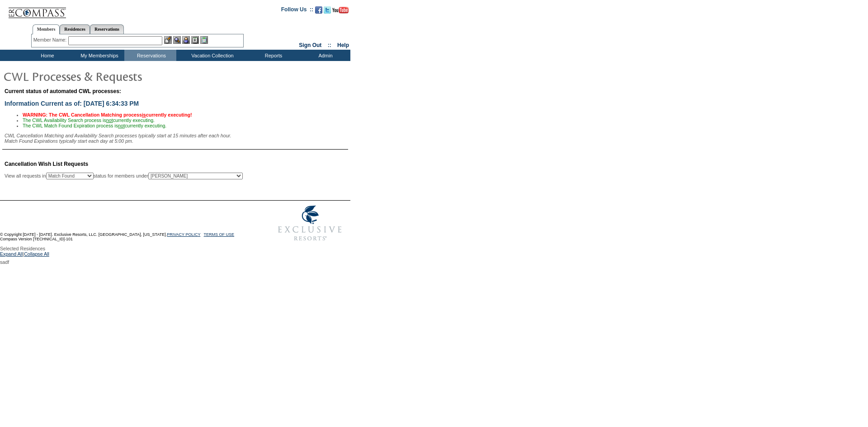 The image size is (868, 427). Describe the element at coordinates (310, 224) in the screenshot. I see `img: Exclusive Resorts` at that location.